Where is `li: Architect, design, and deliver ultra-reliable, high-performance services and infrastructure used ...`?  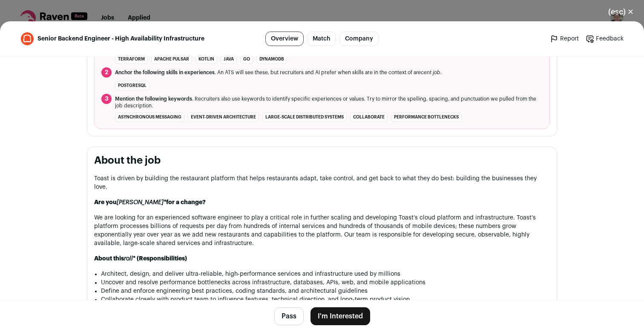 li: Architect, design, and deliver ultra-reliable, high-performance services and infrastructure used ... is located at coordinates (326, 274).